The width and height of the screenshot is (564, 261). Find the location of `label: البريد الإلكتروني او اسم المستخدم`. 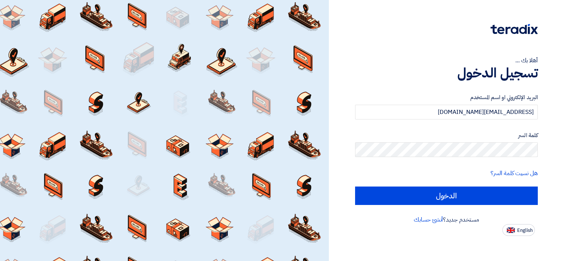

label: البريد الإلكتروني او اسم المستخدم is located at coordinates (446, 97).